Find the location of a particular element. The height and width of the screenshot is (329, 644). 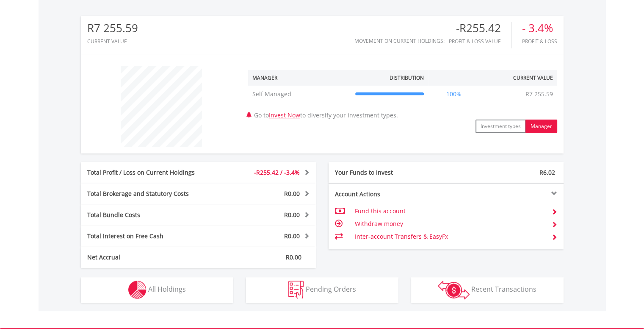

img: pending_instructions-wht.png is located at coordinates (296, 290).